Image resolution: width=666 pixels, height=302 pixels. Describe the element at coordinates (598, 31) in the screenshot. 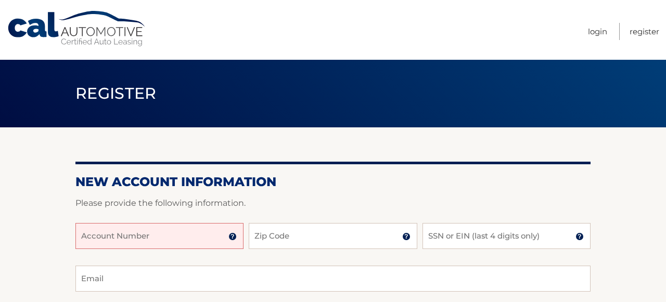

I see `a: Login` at that location.